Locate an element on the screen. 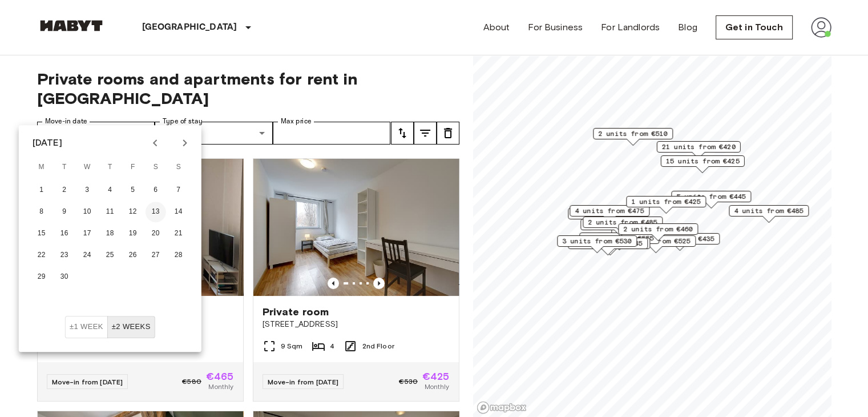 This screenshot has width=868, height=417. span: Saturday is located at coordinates (156, 167).